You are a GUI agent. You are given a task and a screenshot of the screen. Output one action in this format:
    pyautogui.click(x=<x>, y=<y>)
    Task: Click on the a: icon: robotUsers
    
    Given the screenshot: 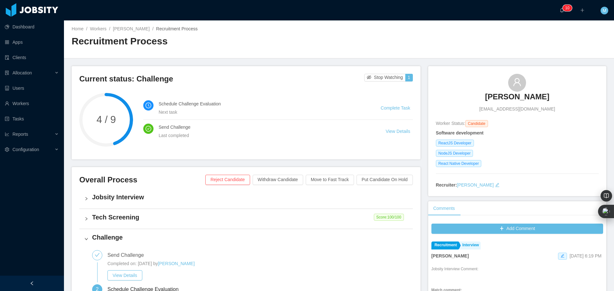 What is the action you would take?
    pyautogui.click(x=32, y=88)
    